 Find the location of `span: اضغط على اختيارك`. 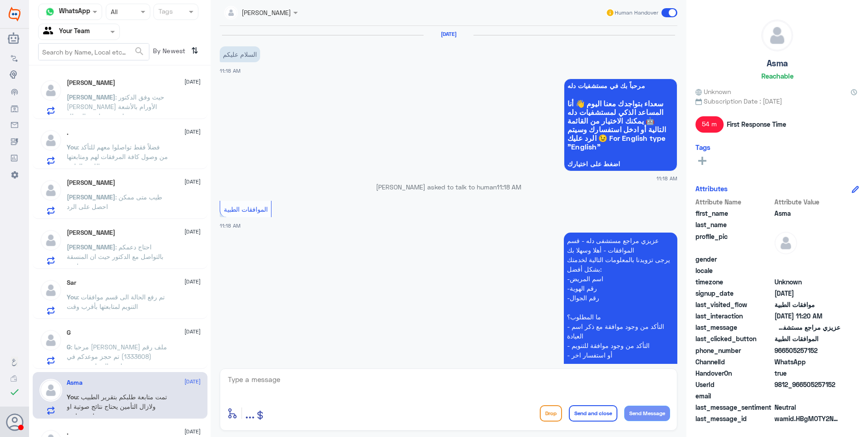

span: اضغط على اختيارك is located at coordinates (620, 164).